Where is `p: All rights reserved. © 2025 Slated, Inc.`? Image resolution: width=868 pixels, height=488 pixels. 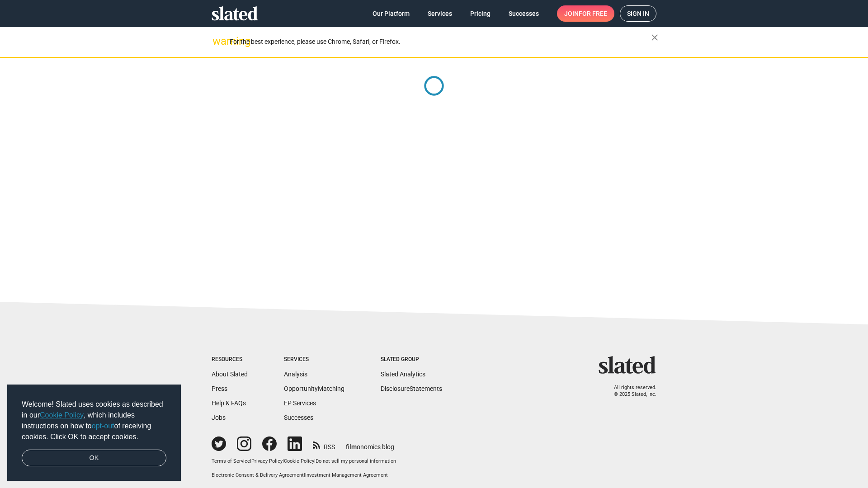 p: All rights reserved. © 2025 Slated, Inc. is located at coordinates (630, 390).